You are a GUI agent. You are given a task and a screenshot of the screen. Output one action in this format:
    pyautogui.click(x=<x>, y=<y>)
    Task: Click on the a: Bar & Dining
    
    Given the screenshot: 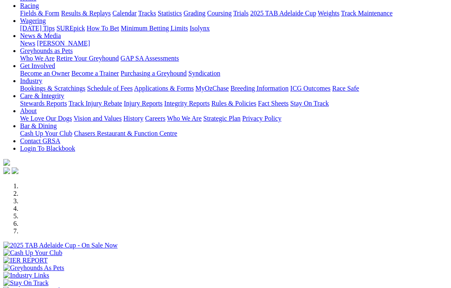 What is the action you would take?
    pyautogui.click(x=38, y=126)
    